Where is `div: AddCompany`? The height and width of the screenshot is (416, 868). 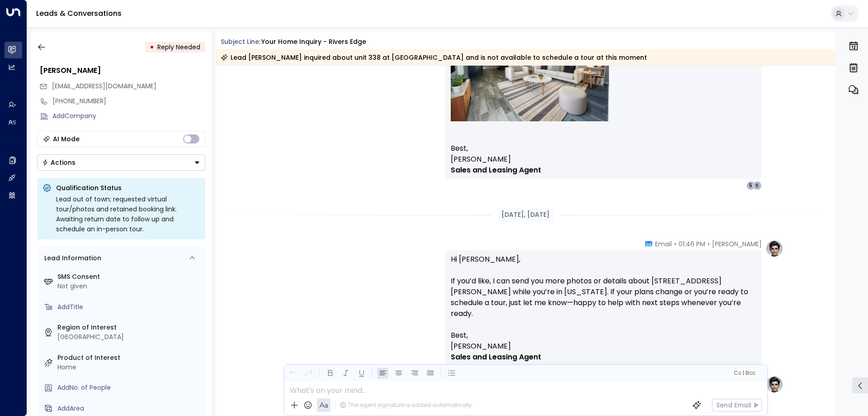 div: AddCompany is located at coordinates (128, 116).